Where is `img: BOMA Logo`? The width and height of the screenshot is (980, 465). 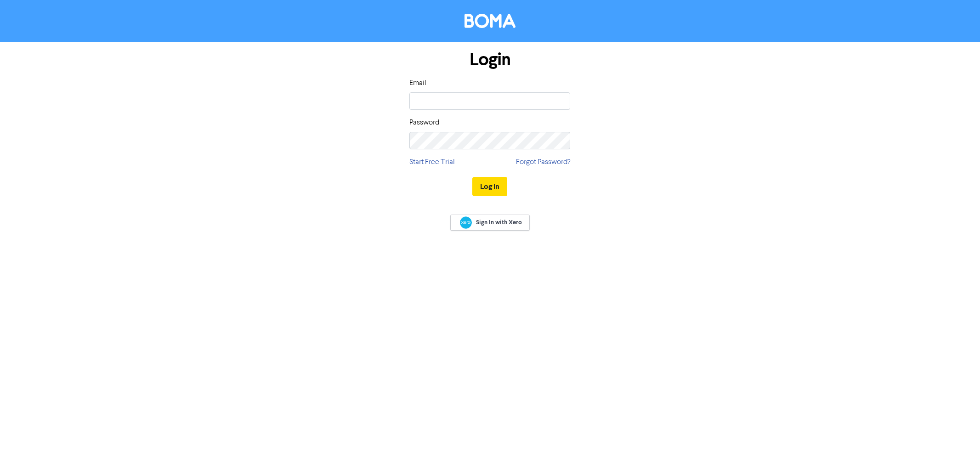
img: BOMA Logo is located at coordinates (490, 20).